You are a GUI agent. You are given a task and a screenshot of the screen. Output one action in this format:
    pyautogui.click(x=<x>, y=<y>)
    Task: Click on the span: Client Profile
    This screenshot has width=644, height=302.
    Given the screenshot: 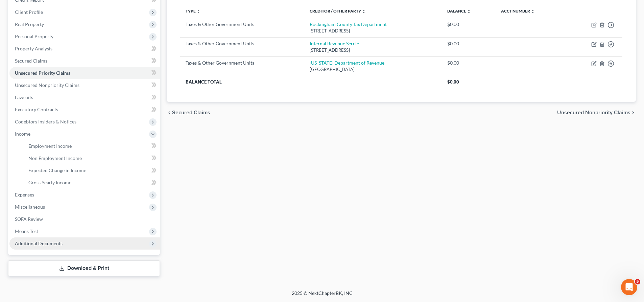 What is the action you would take?
    pyautogui.click(x=29, y=12)
    